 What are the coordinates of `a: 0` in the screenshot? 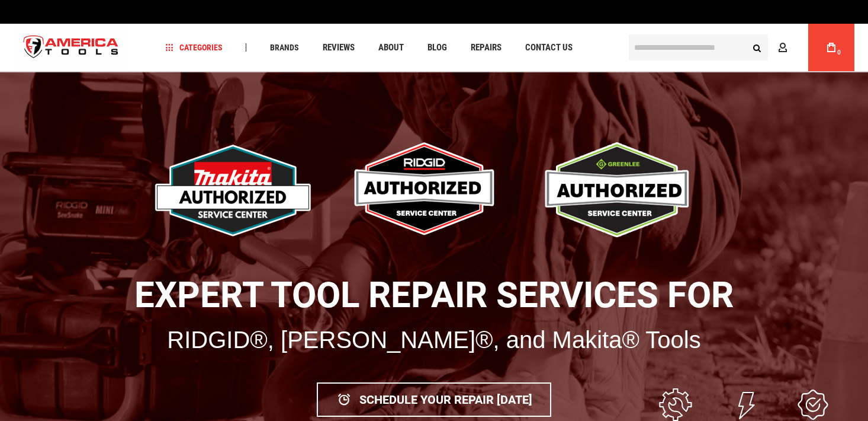 It's located at (831, 47).